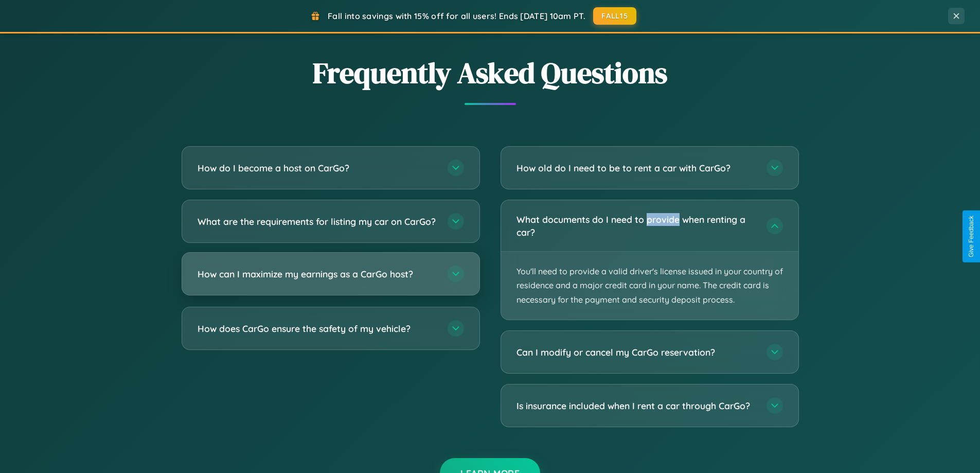 This screenshot has height=473, width=980. I want to click on button: FALL15, so click(615, 16).